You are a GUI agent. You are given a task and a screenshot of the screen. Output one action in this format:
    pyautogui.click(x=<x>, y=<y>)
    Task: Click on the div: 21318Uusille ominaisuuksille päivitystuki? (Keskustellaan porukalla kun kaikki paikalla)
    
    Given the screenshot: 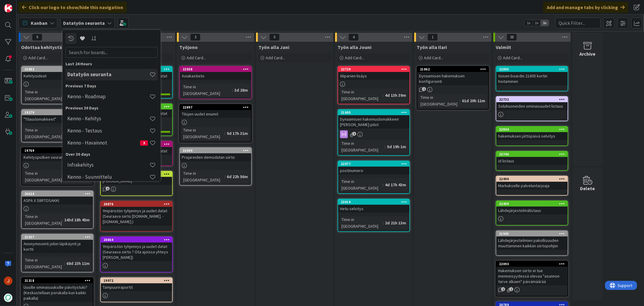 What is the action you would take?
    pyautogui.click(x=57, y=290)
    